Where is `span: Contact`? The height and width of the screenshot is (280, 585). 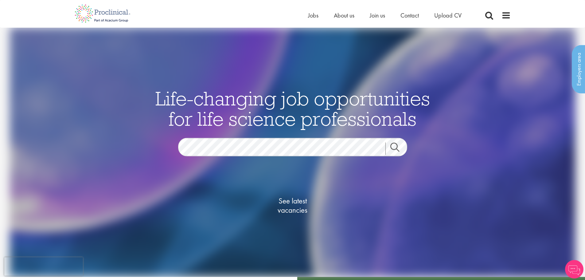
span: Contact is located at coordinates (410, 15).